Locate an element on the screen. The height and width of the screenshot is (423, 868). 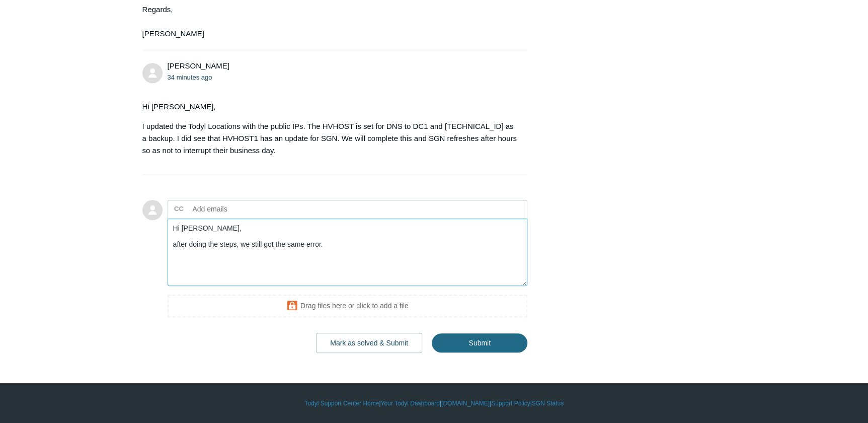
span: Daniel Perry is located at coordinates (199, 66).